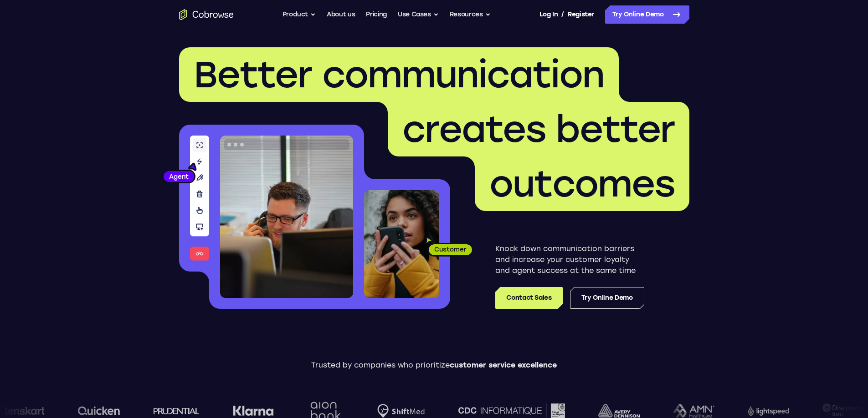  What do you see at coordinates (401, 244) in the screenshot?
I see `img: A customer holding their phone` at bounding box center [401, 244].